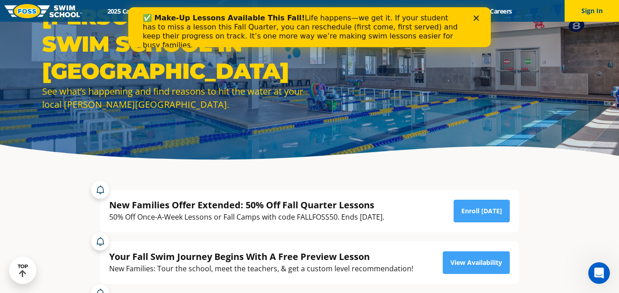  What do you see at coordinates (23, 270) in the screenshot?
I see `div: TOP` at bounding box center [23, 270].